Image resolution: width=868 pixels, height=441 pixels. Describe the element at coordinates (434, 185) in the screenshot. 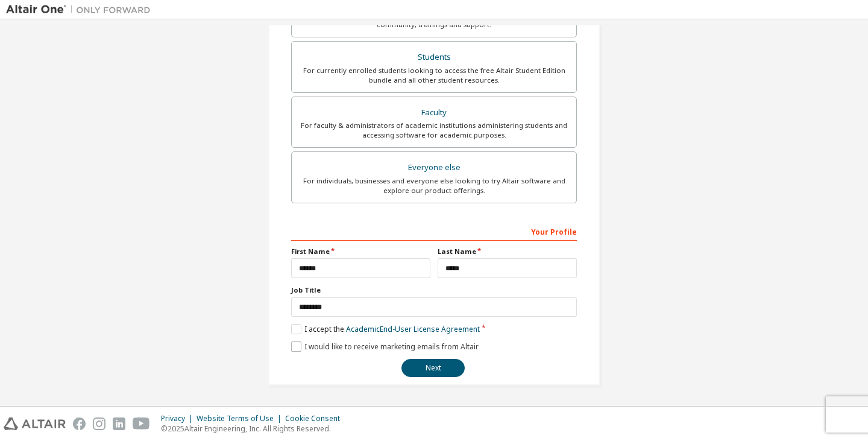

I see `div: For individuals, businesses and everyone else looking to try Altair software and explore our prod...` at that location.